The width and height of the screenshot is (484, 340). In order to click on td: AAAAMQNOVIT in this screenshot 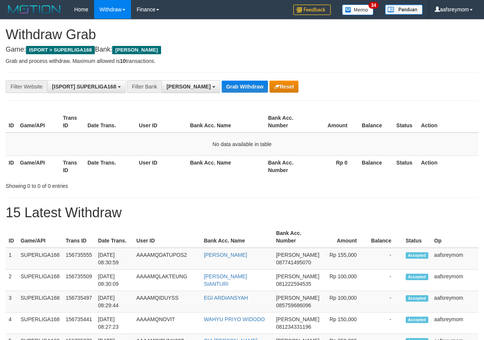, I will do `click(167, 323)`.